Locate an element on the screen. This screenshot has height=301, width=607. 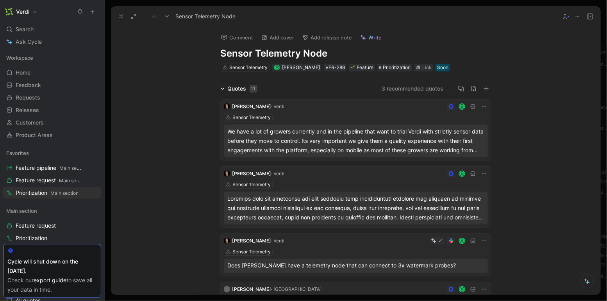
span: Home is located at coordinates (23, 73).